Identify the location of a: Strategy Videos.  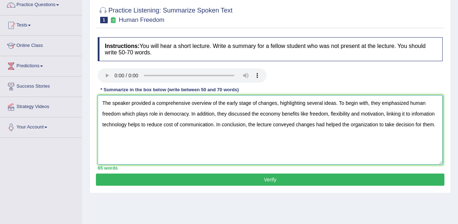
(41, 106).